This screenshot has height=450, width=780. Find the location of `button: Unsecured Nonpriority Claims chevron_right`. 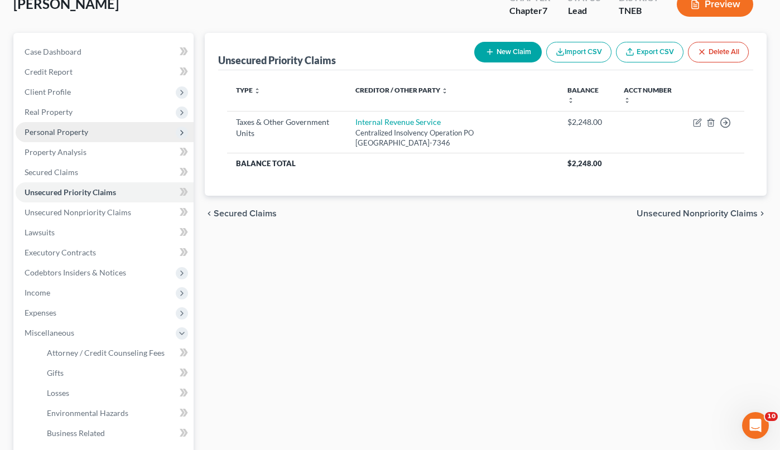

button: Unsecured Nonpriority Claims chevron_right is located at coordinates (701, 214).